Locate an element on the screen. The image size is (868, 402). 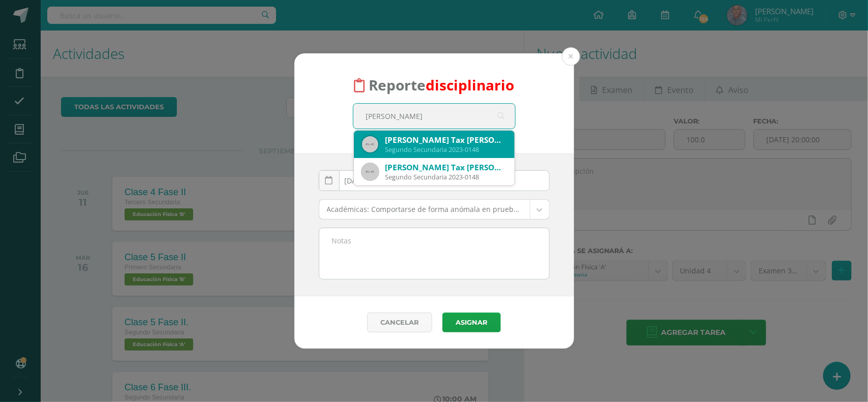
span: Académicas: Comportarse de forma anómala en pruebas o exámenes. is located at coordinates (425, 209).